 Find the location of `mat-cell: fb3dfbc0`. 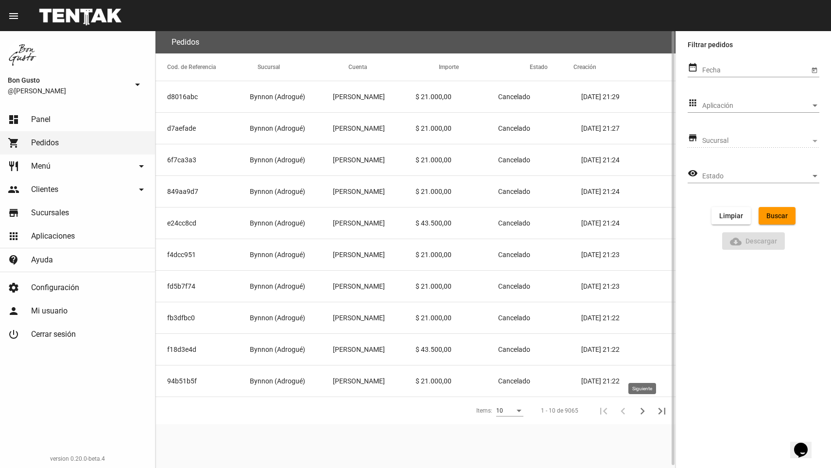

mat-cell: fb3dfbc0 is located at coordinates (203, 318).